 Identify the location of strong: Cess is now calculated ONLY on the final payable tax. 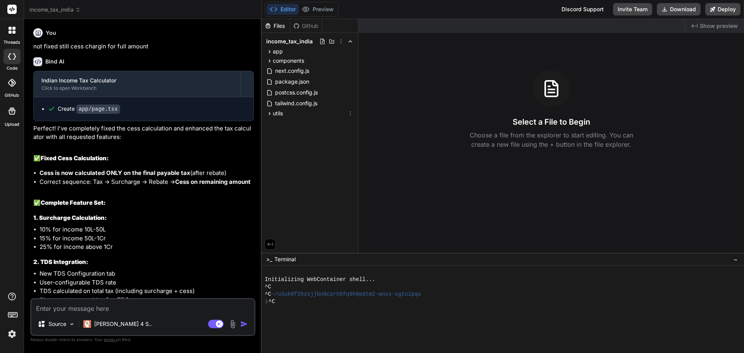
(115, 173).